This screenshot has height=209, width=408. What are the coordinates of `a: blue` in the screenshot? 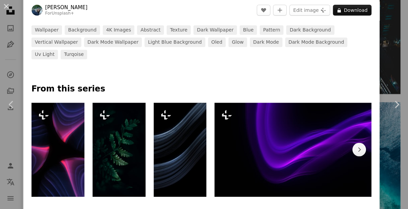 It's located at (248, 31).